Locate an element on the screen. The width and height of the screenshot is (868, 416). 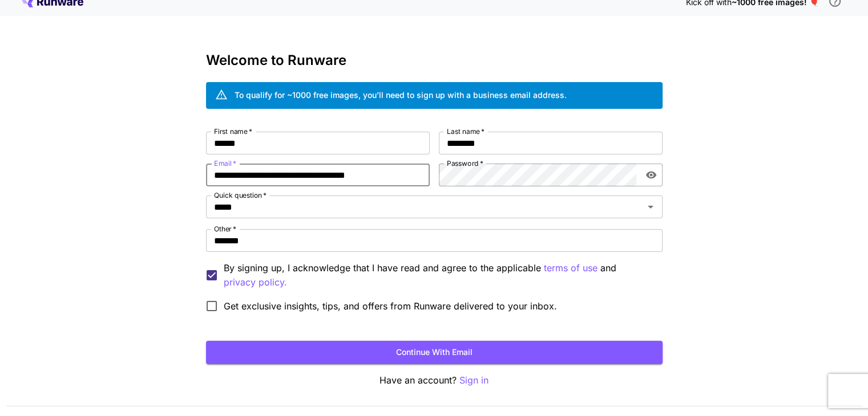
p: Have an account? is located at coordinates (434, 381).